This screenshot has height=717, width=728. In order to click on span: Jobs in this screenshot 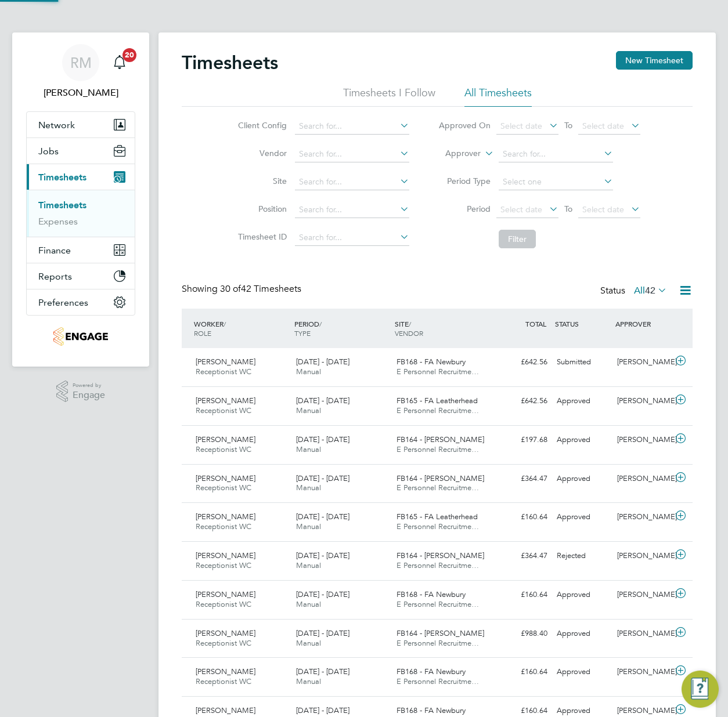, I will do `click(48, 151)`.